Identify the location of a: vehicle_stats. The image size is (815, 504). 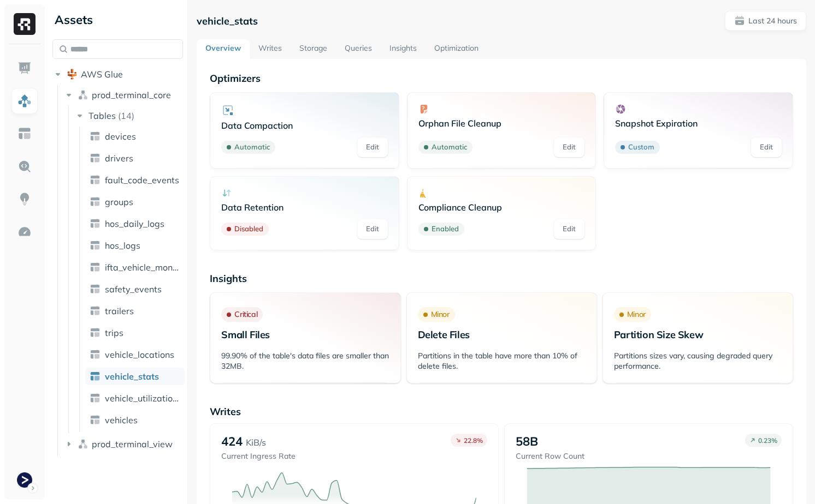
(135, 377).